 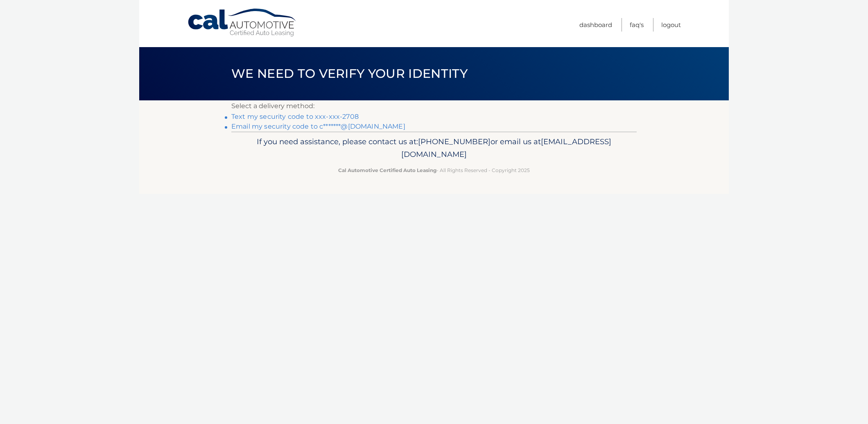 I want to click on strong: Cal Automotive Certified Auto Leasing, so click(x=388, y=170).